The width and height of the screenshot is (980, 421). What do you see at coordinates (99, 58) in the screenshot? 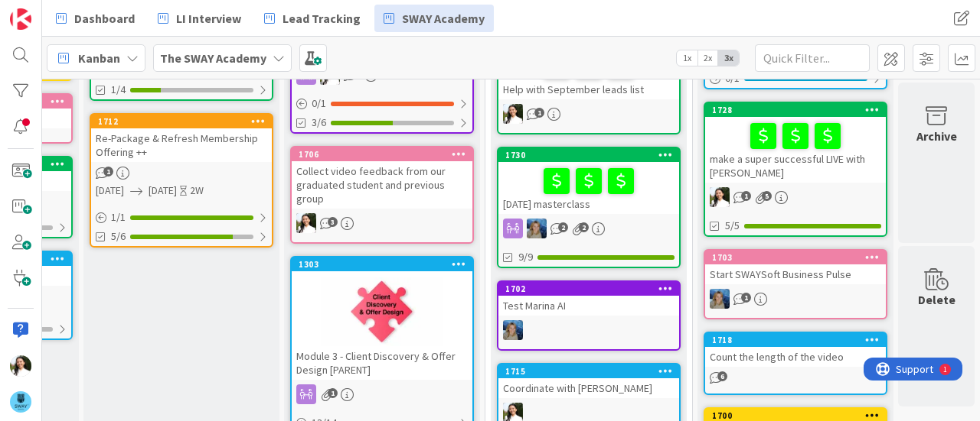
I see `span: Kanban` at bounding box center [99, 58].